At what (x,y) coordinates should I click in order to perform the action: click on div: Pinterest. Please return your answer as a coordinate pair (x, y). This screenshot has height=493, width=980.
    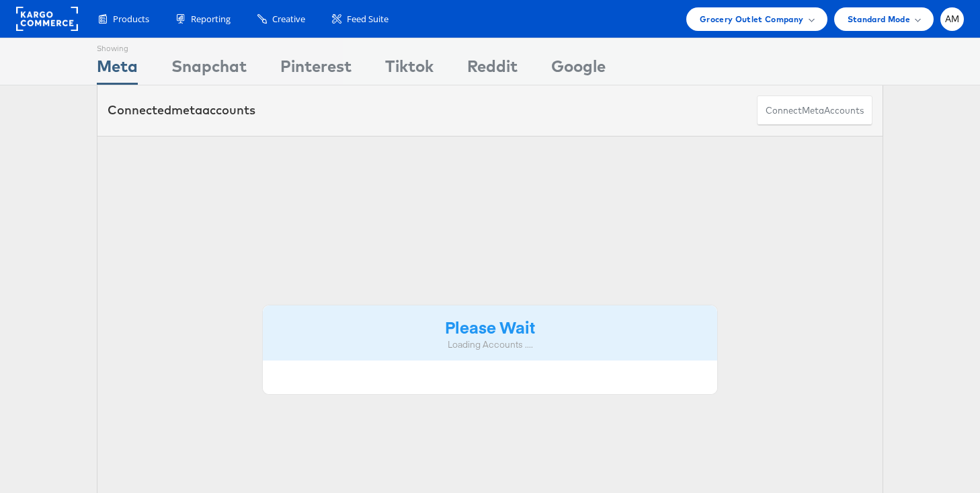
    Looking at the image, I should click on (316, 69).